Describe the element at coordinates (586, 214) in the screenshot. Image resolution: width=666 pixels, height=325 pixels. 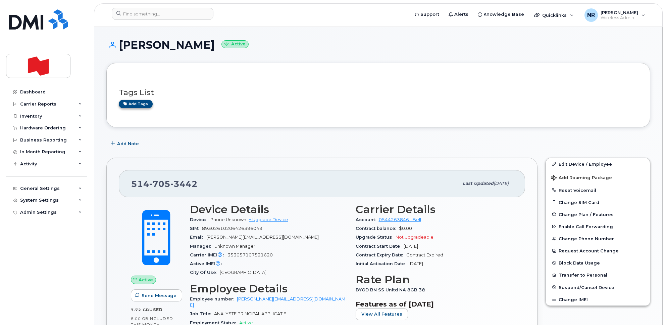
I see `span: Change Plan / Features` at that location.